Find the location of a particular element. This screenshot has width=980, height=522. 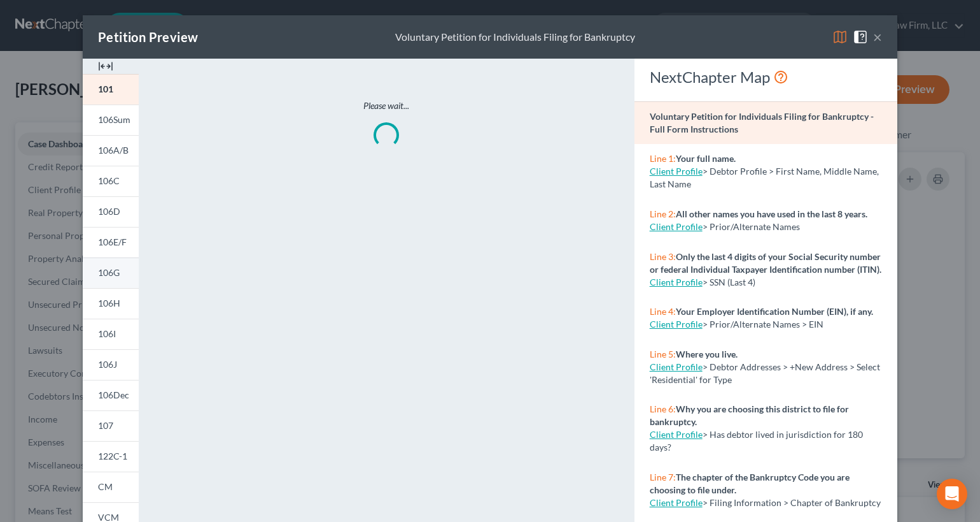

a: 106A/B is located at coordinates (110, 150).